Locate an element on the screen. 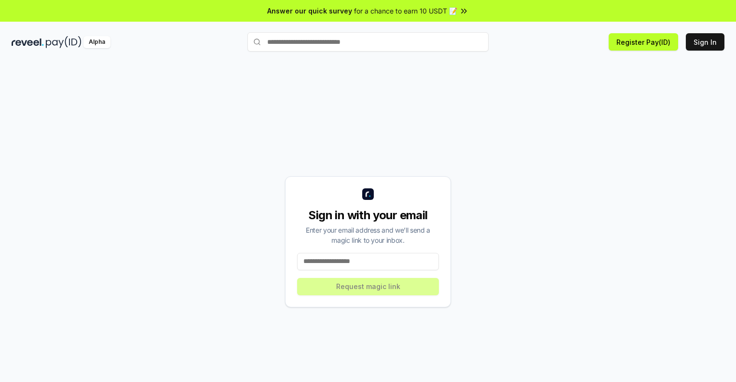 This screenshot has height=382, width=736. img: logo_small is located at coordinates (368, 194).